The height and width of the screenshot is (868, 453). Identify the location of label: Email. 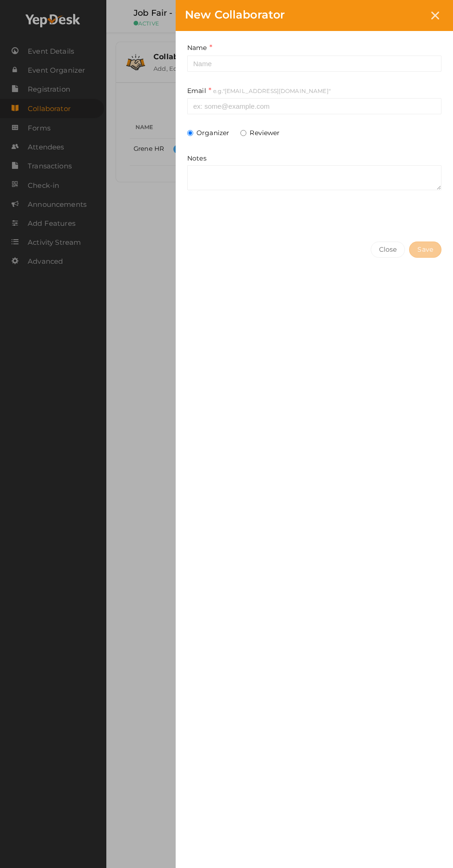
(199, 91).